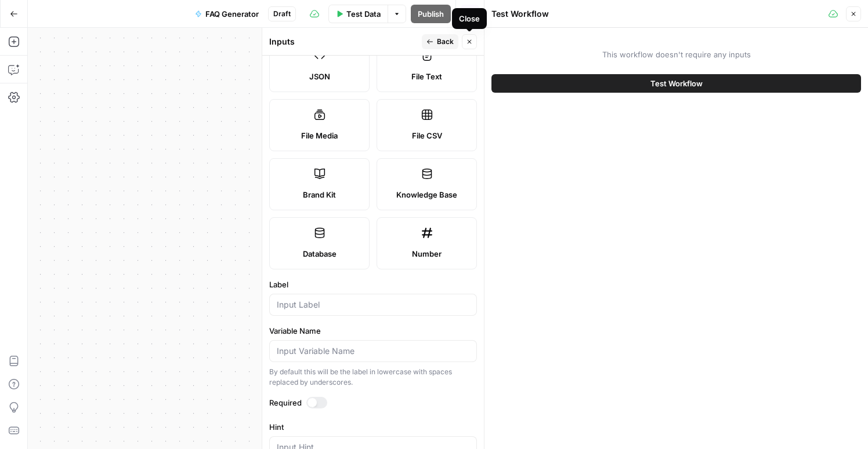 The width and height of the screenshot is (868, 449). I want to click on div: Close, so click(470, 19).